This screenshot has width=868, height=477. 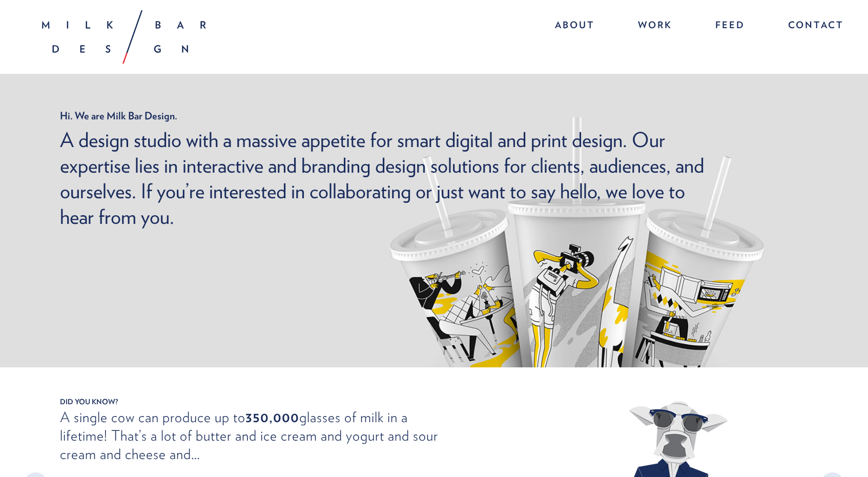 I want to click on strong: 350,000, so click(x=272, y=417).